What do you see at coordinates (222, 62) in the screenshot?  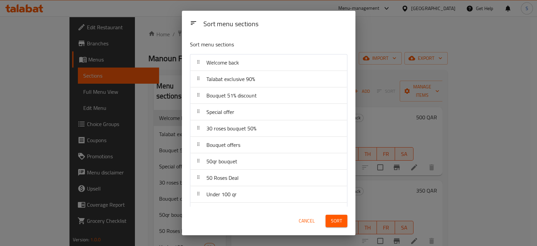 I see `span: Welcome back` at bounding box center [222, 62].